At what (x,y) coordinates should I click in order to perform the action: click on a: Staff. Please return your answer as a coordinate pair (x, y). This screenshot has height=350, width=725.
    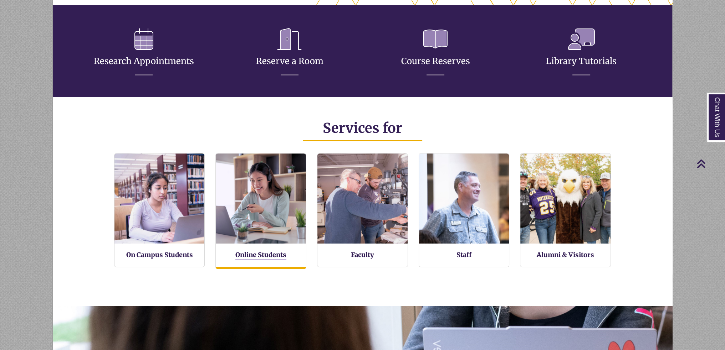
    Looking at the image, I should click on (464, 255).